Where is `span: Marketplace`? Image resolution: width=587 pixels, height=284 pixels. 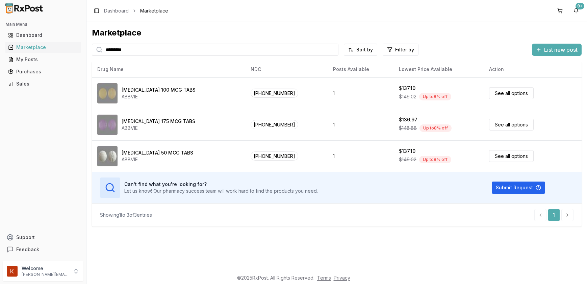
span: Marketplace is located at coordinates (154, 11).